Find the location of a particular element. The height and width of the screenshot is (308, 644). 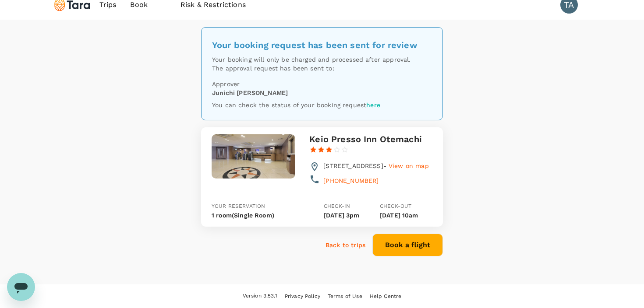

a: Privacy Policy is located at coordinates (302, 296).